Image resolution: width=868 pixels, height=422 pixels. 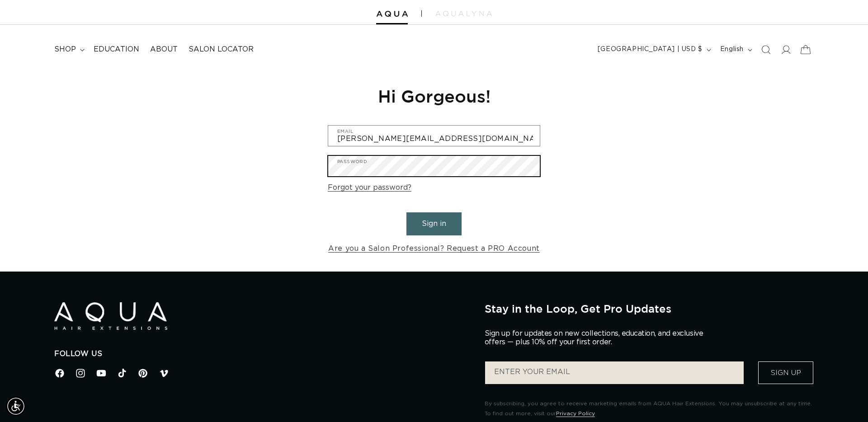 What do you see at coordinates (116, 49) in the screenshot?
I see `a: Education` at bounding box center [116, 49].